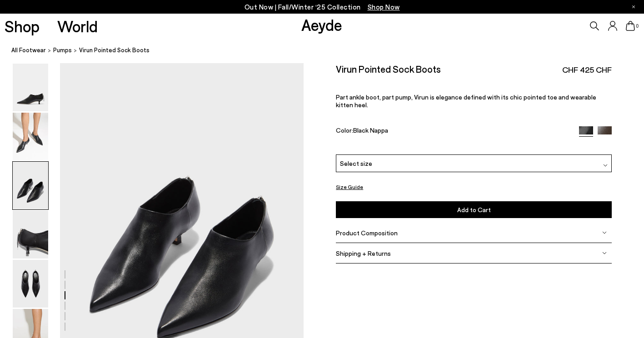 The width and height of the screenshot is (644, 338). What do you see at coordinates (349, 187) in the screenshot?
I see `button: Size Guide` at bounding box center [349, 187].